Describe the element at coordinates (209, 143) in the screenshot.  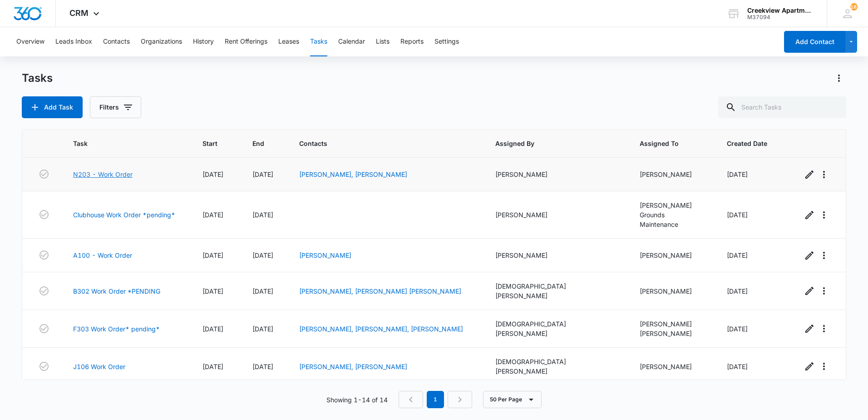
I see `span: Start` at that location.